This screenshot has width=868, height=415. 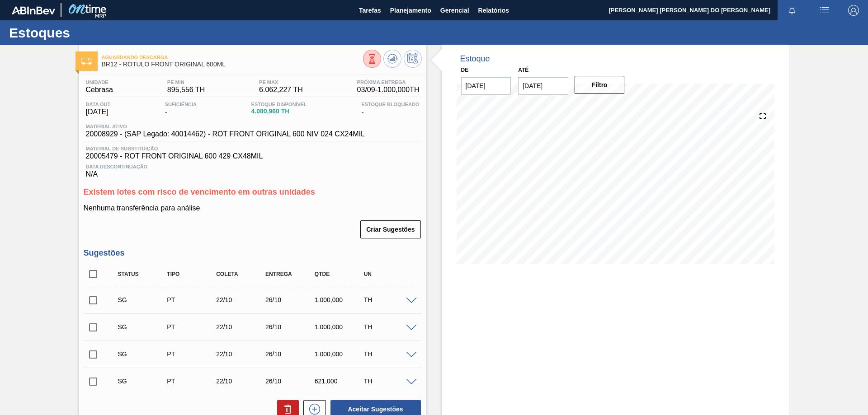 What do you see at coordinates (413, 59) in the screenshot?
I see `button: Programar Estoque` at bounding box center [413, 59].